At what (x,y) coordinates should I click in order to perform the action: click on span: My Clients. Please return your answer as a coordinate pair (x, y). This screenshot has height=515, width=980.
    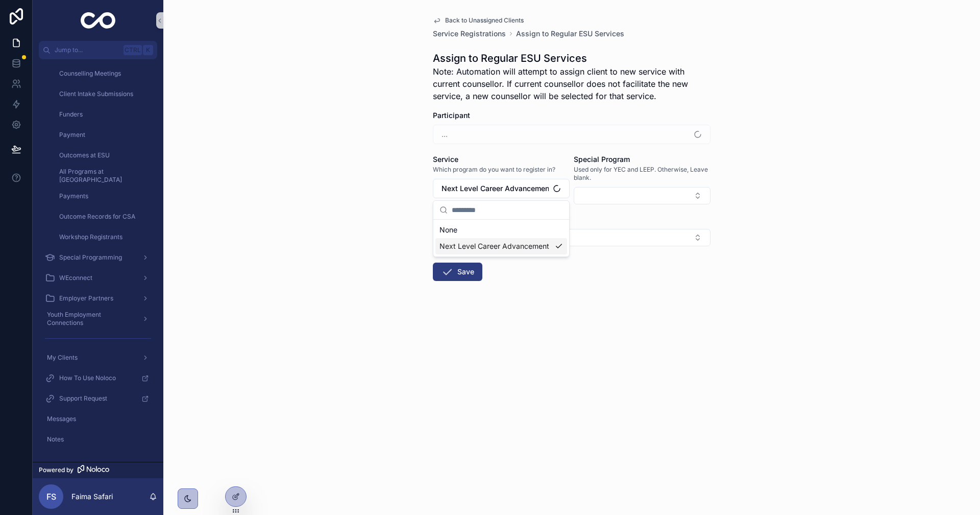
    Looking at the image, I should click on (62, 358).